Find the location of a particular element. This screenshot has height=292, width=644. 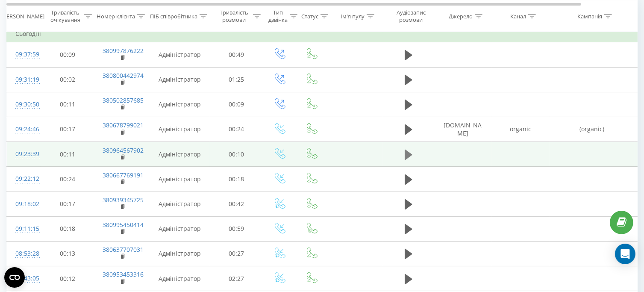

div: 09:30:50 is located at coordinates (24, 104).